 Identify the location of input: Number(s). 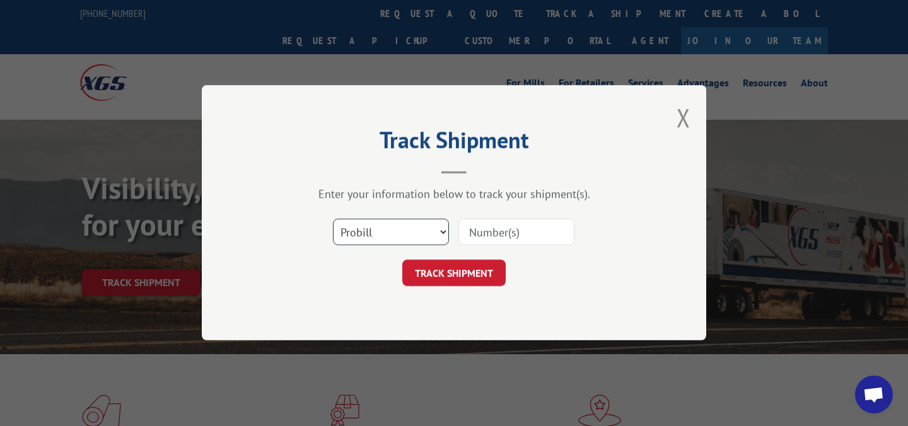
(516, 233).